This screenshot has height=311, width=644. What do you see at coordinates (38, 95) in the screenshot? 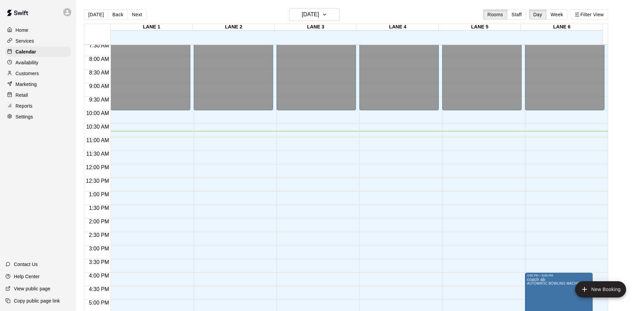
I see `a: Retail` at bounding box center [38, 95].